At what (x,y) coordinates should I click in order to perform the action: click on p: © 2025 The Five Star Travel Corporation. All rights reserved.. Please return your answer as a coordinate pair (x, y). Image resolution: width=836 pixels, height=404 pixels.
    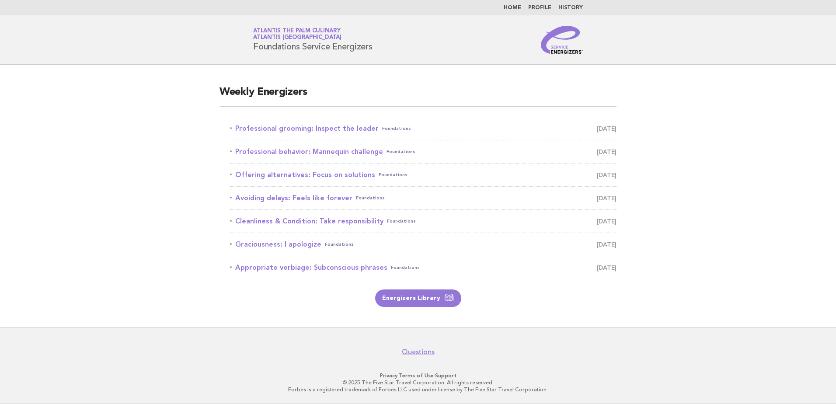
    Looking at the image, I should click on (418, 383).